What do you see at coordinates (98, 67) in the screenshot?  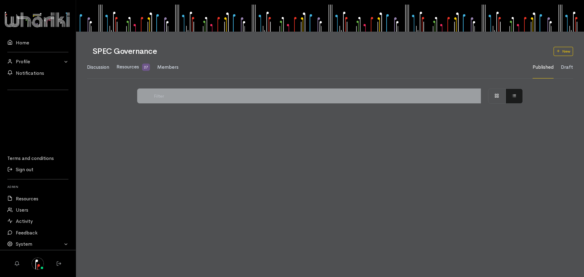 I see `span: Discussion` at bounding box center [98, 67].